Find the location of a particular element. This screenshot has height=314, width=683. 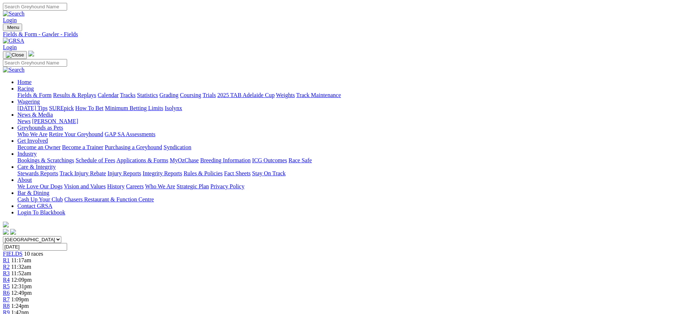

a: Stewards Reports is located at coordinates (38, 173).